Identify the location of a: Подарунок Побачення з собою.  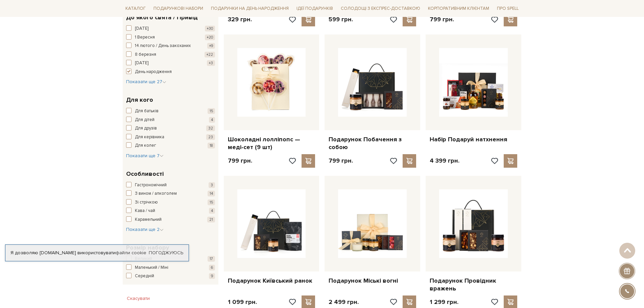
(372, 144).